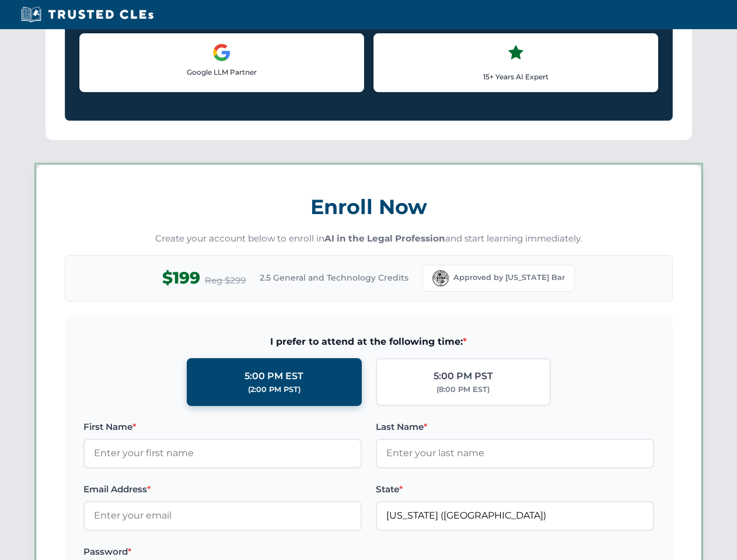 The height and width of the screenshot is (560, 737). I want to click on p: 15+ Years AI Expert, so click(516, 76).